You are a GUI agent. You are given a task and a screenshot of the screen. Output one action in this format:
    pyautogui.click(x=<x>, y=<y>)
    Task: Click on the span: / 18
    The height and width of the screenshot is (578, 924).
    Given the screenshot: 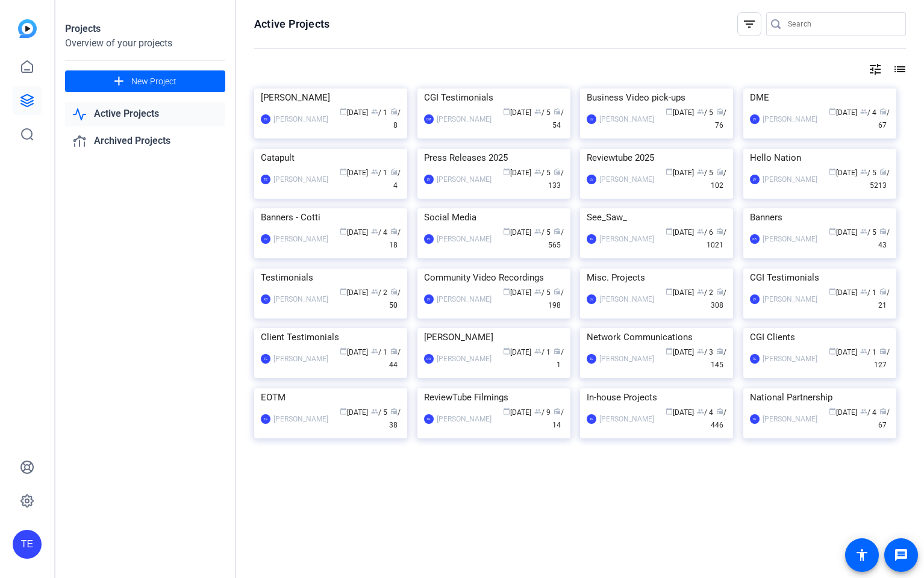 What is the action you would take?
    pyautogui.click(x=395, y=238)
    